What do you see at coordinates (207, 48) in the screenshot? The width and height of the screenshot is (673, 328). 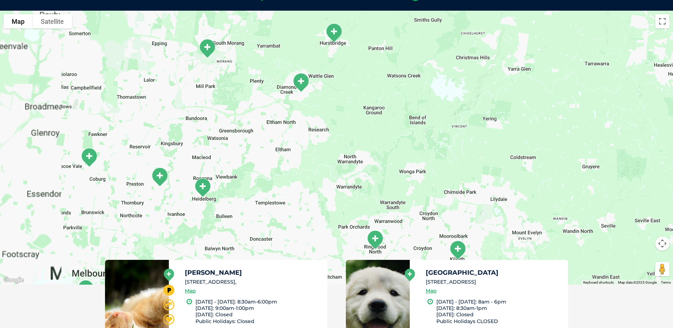 I see `div: South Morang` at bounding box center [207, 48].